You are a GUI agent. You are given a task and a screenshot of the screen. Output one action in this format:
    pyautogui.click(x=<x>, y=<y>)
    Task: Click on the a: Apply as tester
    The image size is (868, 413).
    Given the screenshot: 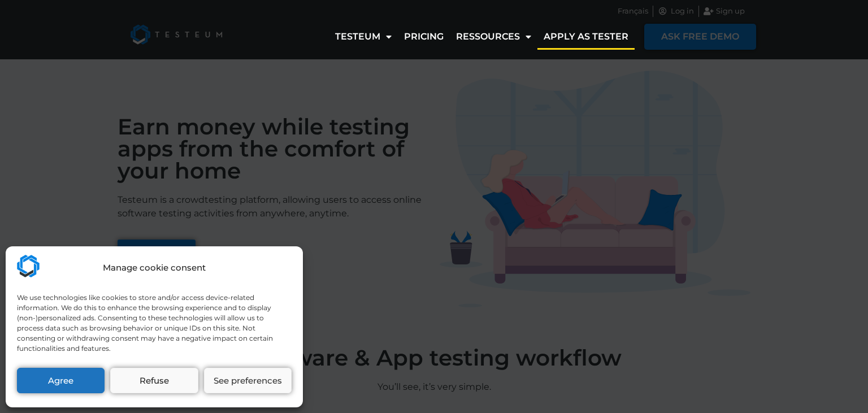 What is the action you would take?
    pyautogui.click(x=586, y=37)
    